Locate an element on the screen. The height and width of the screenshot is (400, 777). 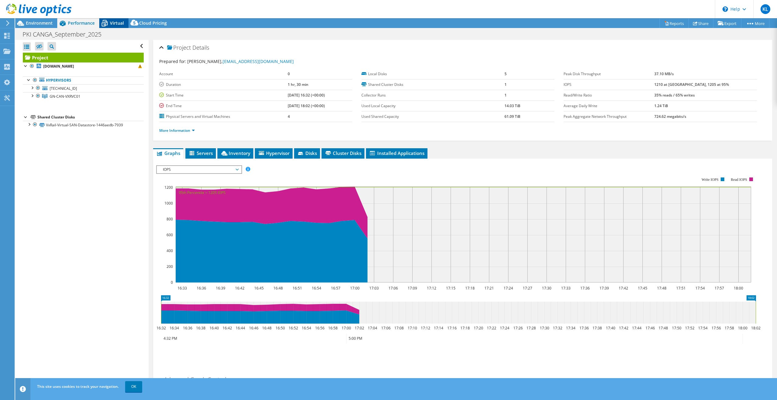
label: Duration is located at coordinates (224, 85).